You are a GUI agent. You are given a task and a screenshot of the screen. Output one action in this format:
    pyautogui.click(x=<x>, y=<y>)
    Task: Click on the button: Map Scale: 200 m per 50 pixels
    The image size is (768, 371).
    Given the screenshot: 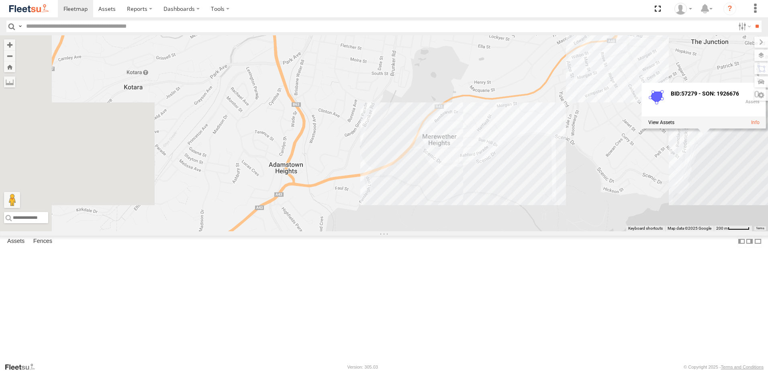 What is the action you would take?
    pyautogui.click(x=733, y=229)
    